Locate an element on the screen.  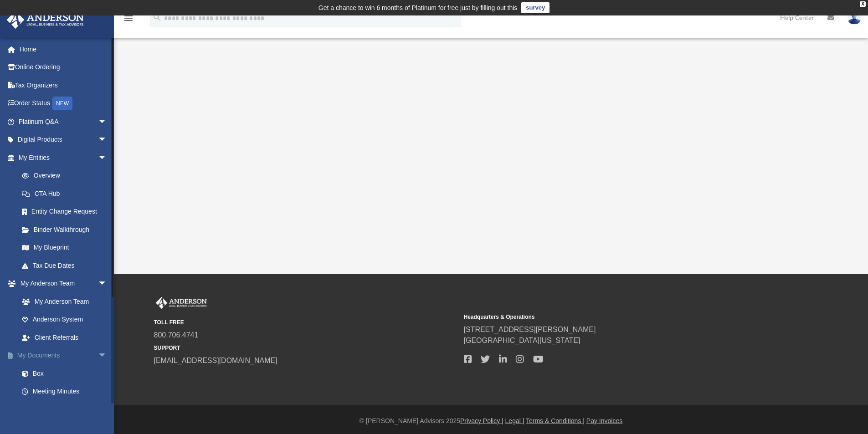
a: Tax Due Dates is located at coordinates (66, 265).